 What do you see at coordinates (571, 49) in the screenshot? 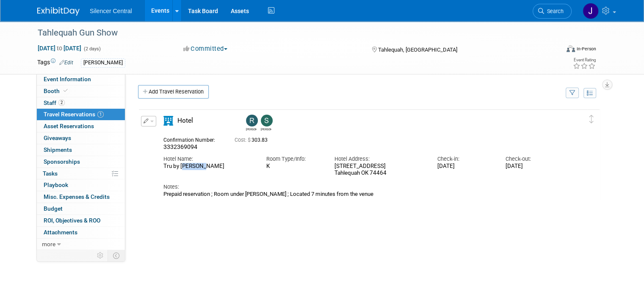
I see `img: Format-Inperson.png` at bounding box center [571, 49].